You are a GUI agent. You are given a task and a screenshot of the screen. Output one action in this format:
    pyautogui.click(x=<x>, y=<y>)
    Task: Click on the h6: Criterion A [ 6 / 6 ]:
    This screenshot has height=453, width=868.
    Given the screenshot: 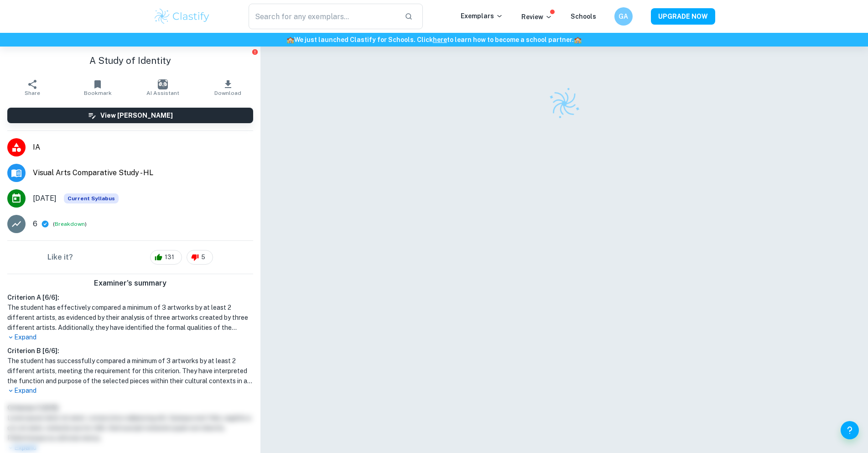 What is the action you would take?
    pyautogui.click(x=130, y=297)
    